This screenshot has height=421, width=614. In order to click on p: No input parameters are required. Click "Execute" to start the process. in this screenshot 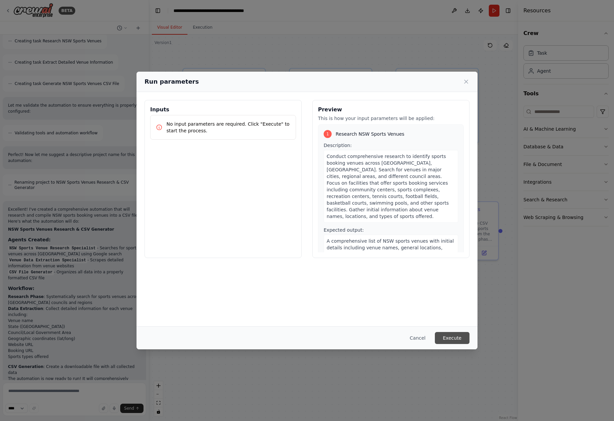, I will do `click(228, 127)`.